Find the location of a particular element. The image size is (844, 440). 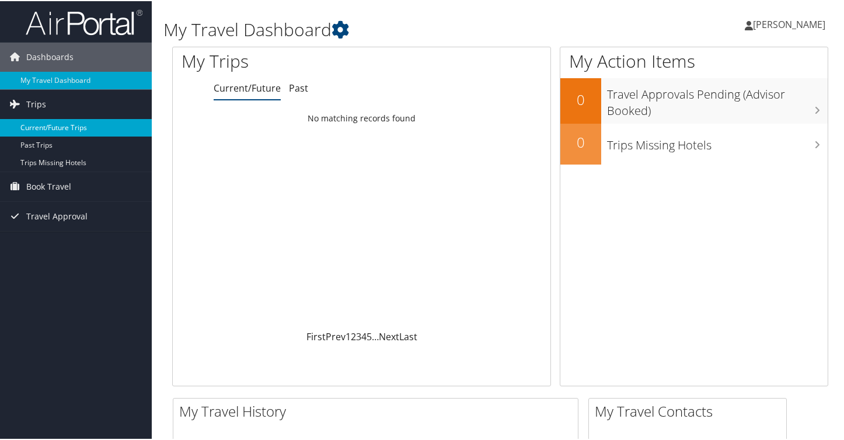

td: No matching records found is located at coordinates (362, 117).